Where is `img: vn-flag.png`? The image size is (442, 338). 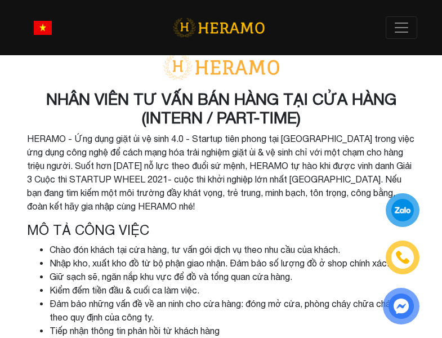
img: vn-flag.png is located at coordinates (43, 28).